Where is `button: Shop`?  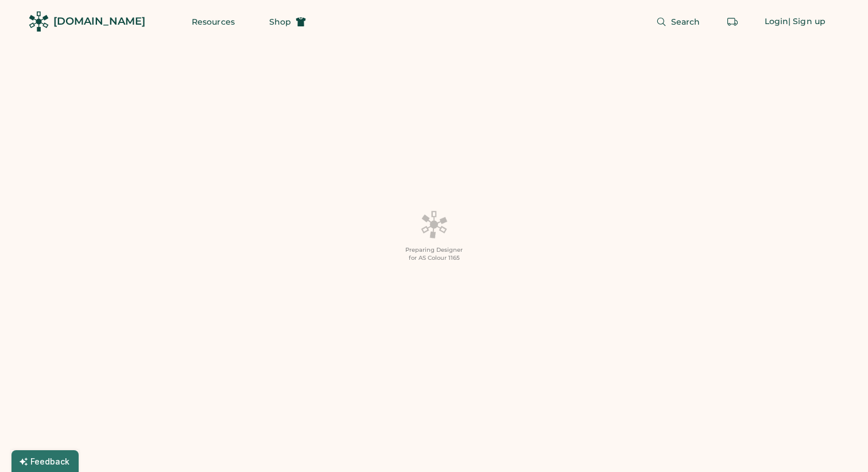
button: Shop is located at coordinates (287, 22).